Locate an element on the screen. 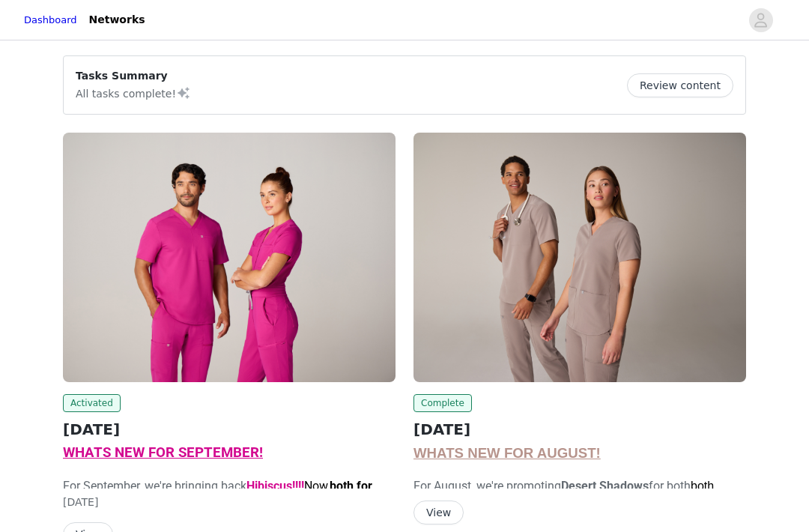  span: WHATS NEW FOR AUGUST! is located at coordinates (507, 452).